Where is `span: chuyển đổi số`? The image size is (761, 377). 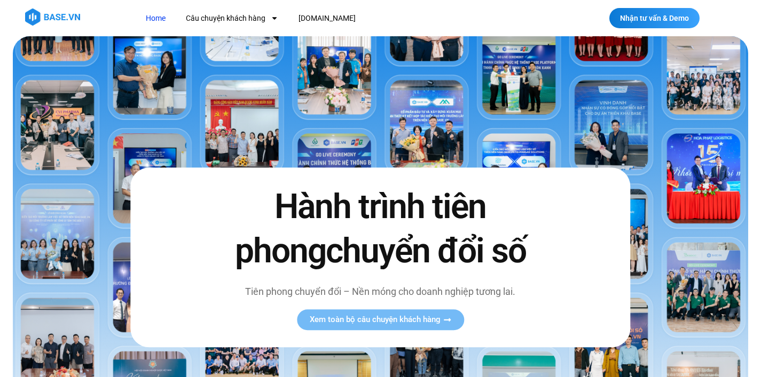 span: chuyển đổi số is located at coordinates (426, 251).